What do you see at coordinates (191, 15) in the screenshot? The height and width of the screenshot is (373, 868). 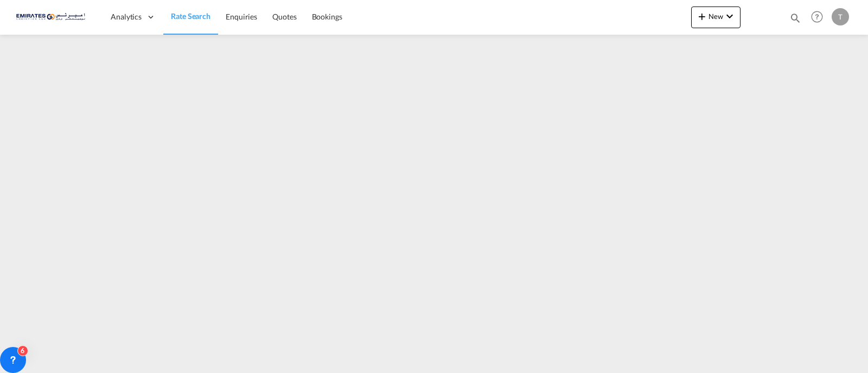 I see `span: Rate Search` at bounding box center [191, 15].